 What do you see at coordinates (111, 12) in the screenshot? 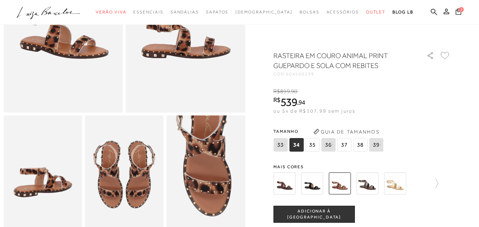
I see `span: Verão Viva` at bounding box center [111, 12].